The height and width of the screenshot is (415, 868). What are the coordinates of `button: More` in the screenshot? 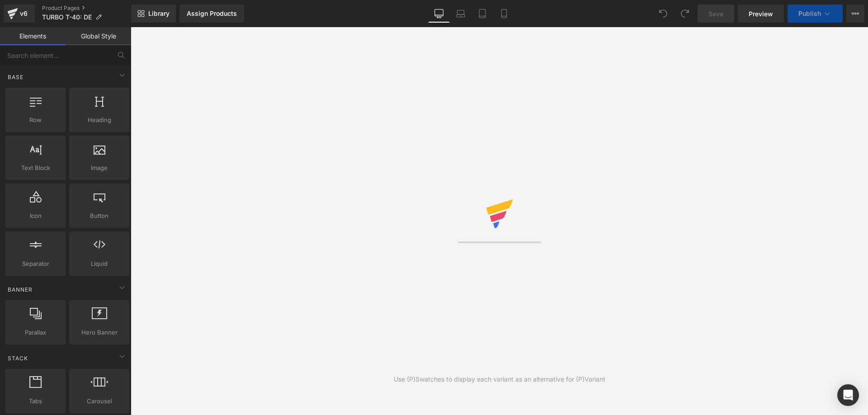 It's located at (855, 14).